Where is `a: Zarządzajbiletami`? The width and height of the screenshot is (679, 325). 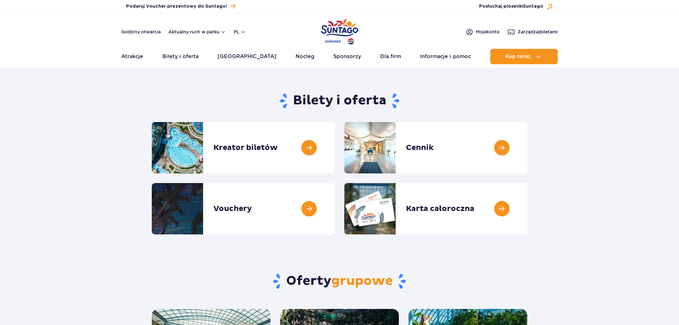
a: Zarządzajbiletami is located at coordinates (533, 32).